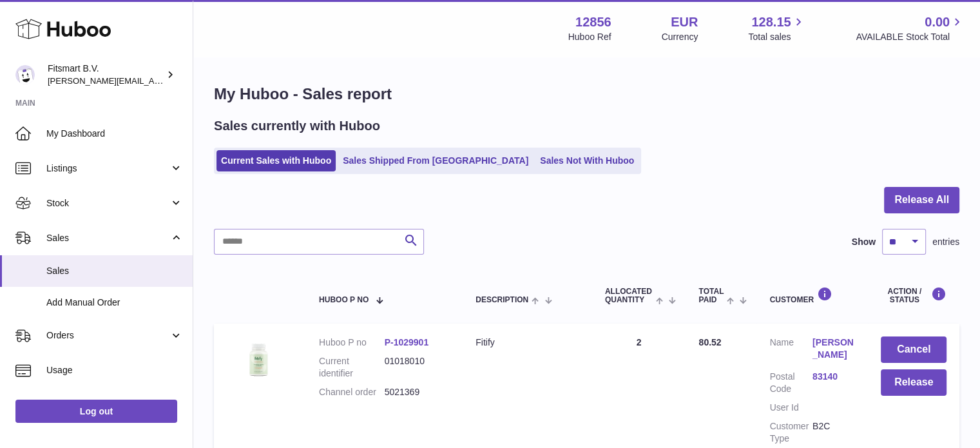 The width and height of the screenshot is (980, 448). I want to click on dt: Name, so click(791, 350).